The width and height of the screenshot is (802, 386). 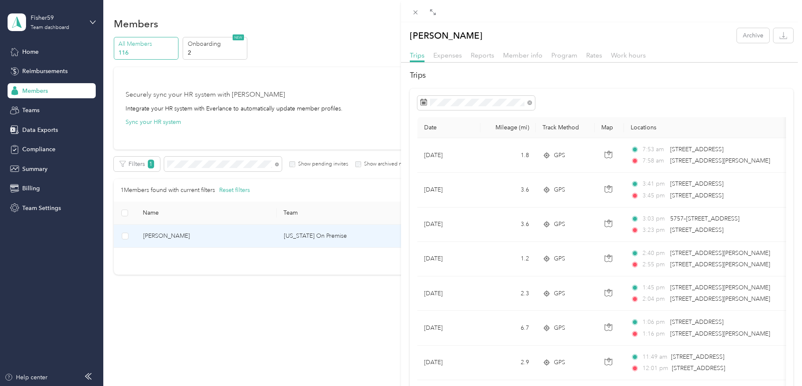 I want to click on span: 1:16 pm, so click(x=654, y=334).